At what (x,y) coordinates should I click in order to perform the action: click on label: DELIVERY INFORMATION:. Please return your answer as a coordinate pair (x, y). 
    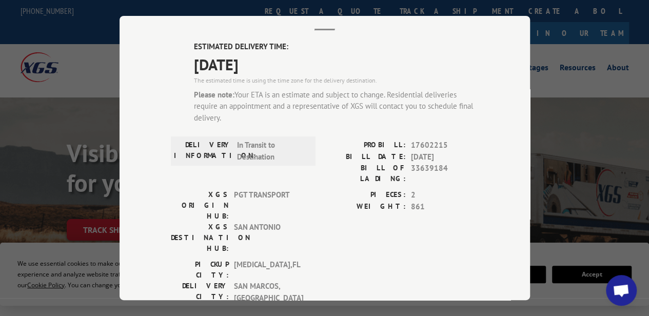
    Looking at the image, I should click on (203, 151).